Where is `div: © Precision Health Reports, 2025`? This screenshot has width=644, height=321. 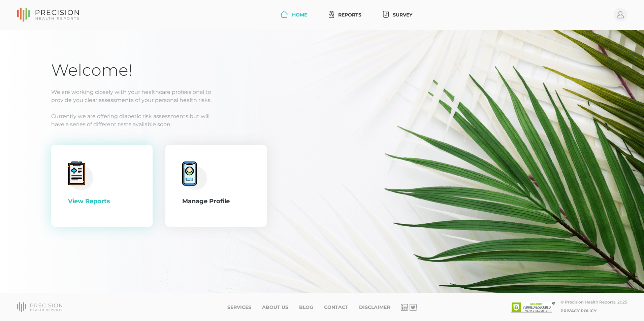
div: © Precision Health Reports, 2025 is located at coordinates (594, 302).